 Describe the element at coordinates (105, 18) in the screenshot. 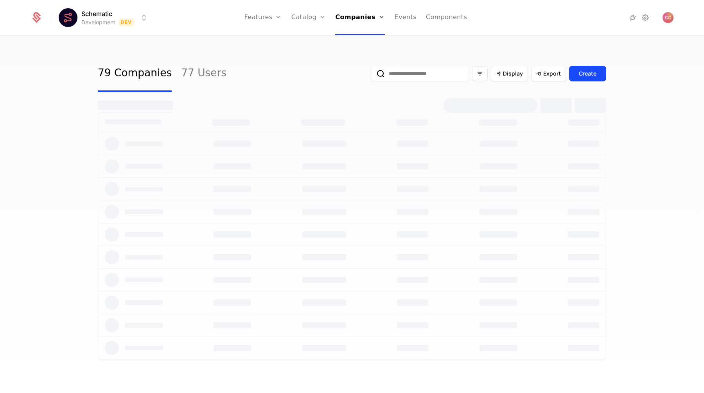

I see `button: Select environment` at that location.